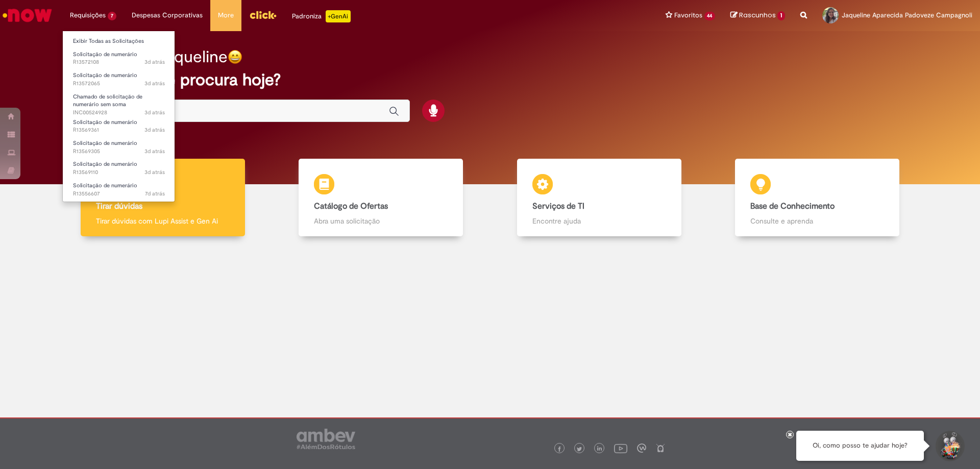 This screenshot has width=980, height=469. Describe the element at coordinates (381, 198) in the screenshot. I see `a: Catálogo de Ofertas Abra uma solicitação` at that location.